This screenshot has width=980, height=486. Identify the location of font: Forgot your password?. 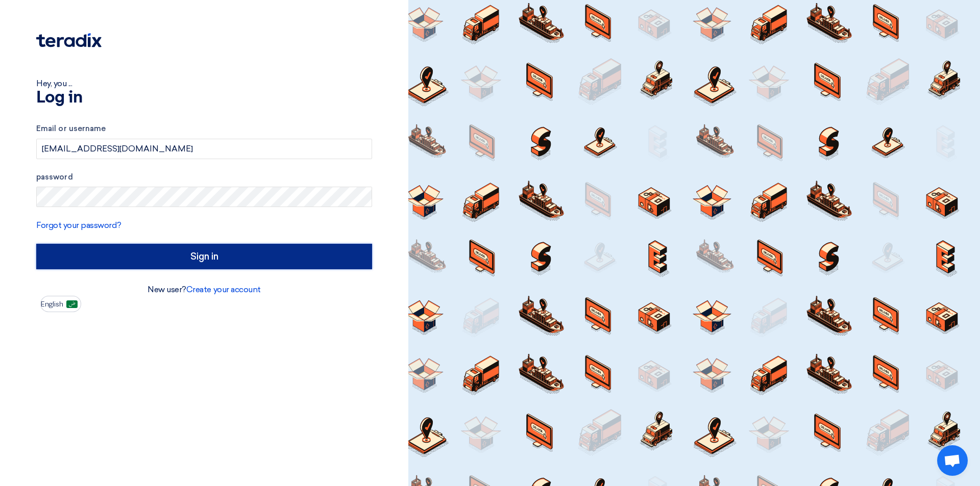
(78, 225).